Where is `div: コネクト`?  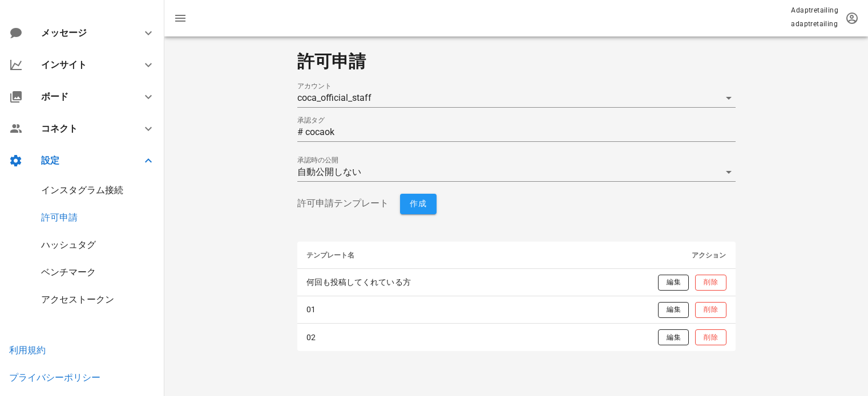
div: コネクト is located at coordinates (84, 128).